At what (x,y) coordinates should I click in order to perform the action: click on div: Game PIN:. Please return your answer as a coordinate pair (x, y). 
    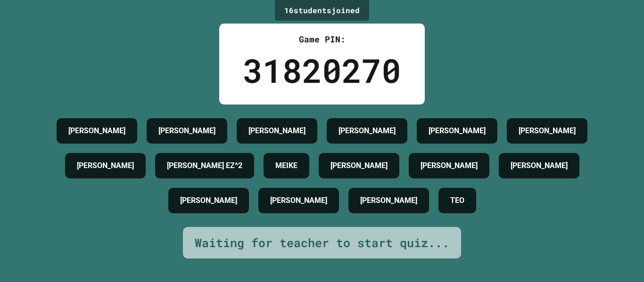
    Looking at the image, I should click on (322, 39).